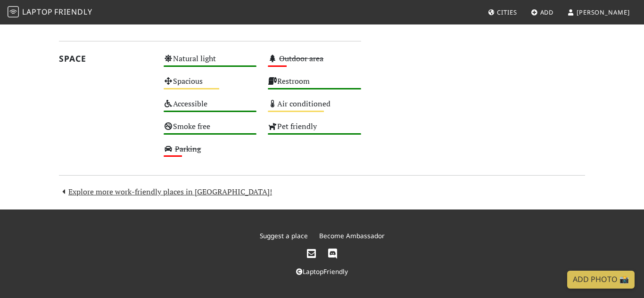 This screenshot has height=298, width=644. I want to click on div: Accessible, so click(210, 108).